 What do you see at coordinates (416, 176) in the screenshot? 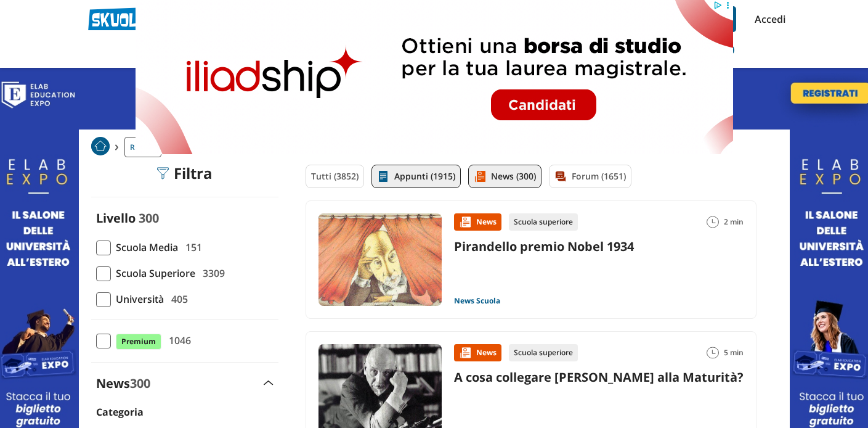
I see `a: Appunti (1915)` at bounding box center [416, 176].